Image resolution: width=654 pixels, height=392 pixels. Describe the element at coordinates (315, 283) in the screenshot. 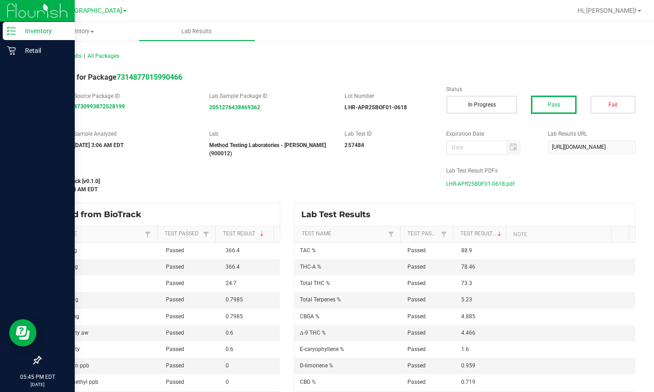

I see `span: Total THC %` at that location.